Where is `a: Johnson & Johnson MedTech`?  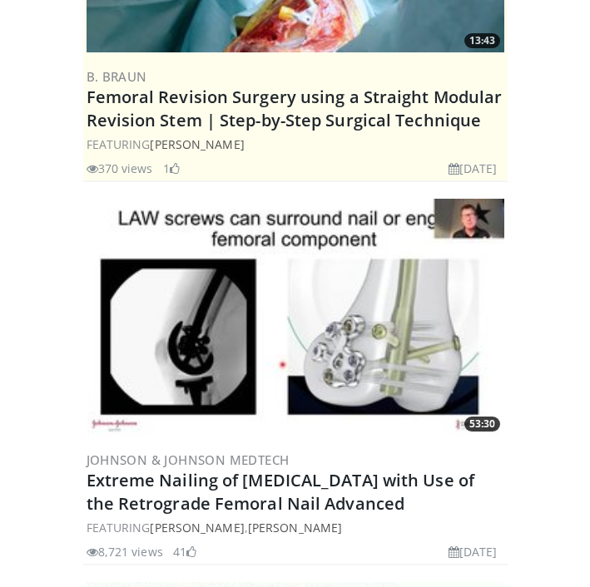
a: Johnson & Johnson MedTech is located at coordinates (188, 460).